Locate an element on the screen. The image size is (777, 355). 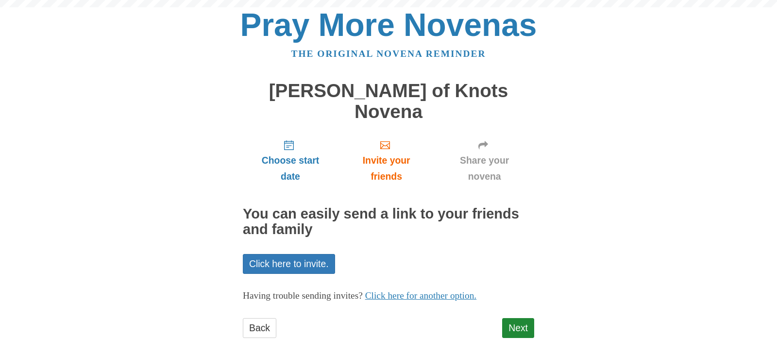
a: Back is located at coordinates (259, 328).